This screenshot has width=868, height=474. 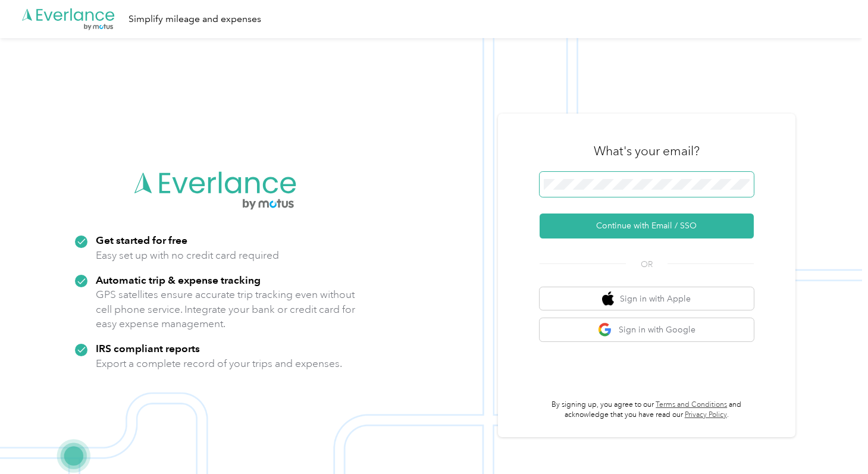 What do you see at coordinates (605, 329) in the screenshot?
I see `img: google logo` at bounding box center [605, 329].